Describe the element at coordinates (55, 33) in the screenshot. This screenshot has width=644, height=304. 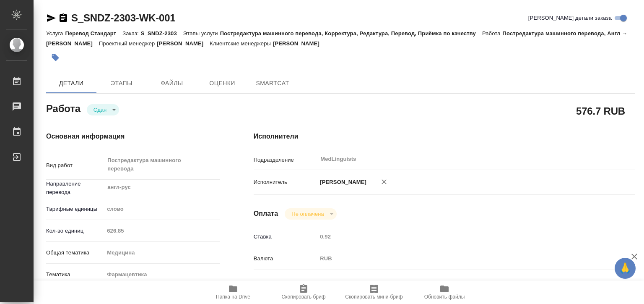
I see `p: Услуга` at that location.